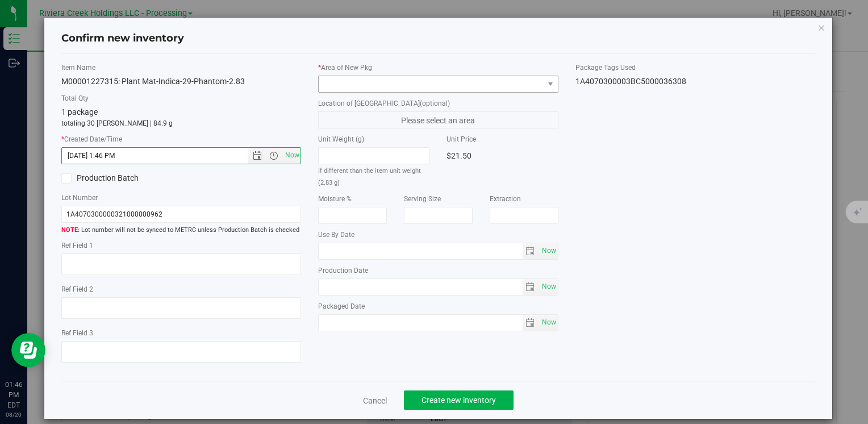  I want to click on label: Item Name, so click(181, 68).